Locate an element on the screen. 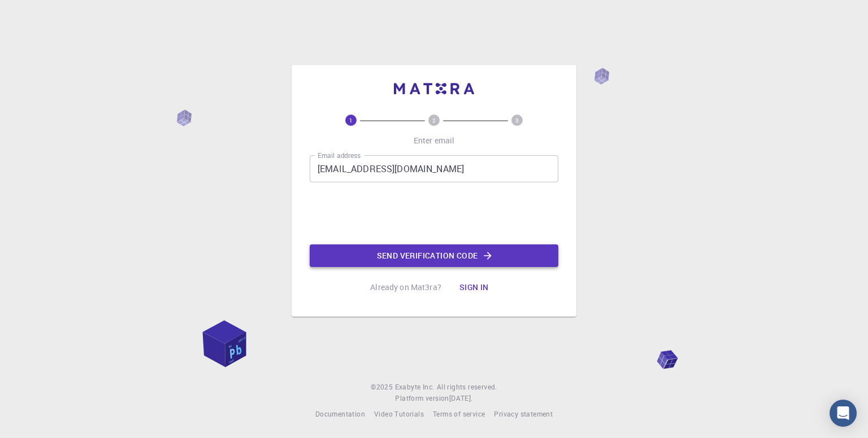  span: Video Tutorials is located at coordinates (399, 414).